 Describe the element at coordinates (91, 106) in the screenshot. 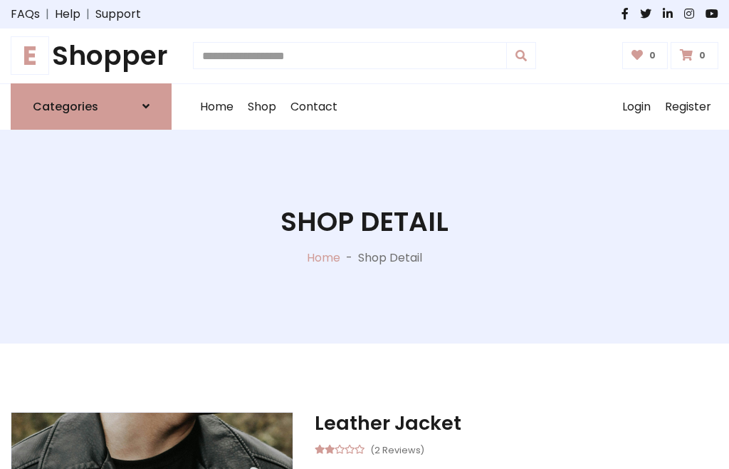

I see `a: Categories` at that location.